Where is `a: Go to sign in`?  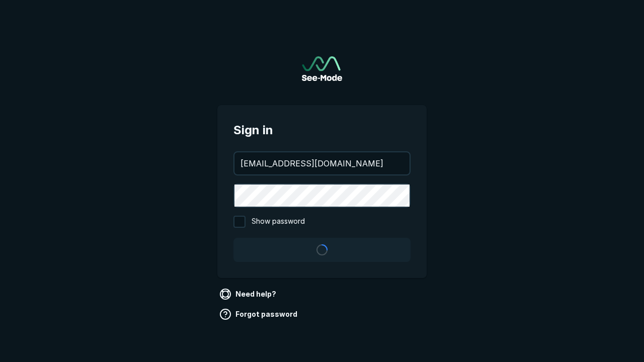 a: Go to sign in is located at coordinates (322, 69).